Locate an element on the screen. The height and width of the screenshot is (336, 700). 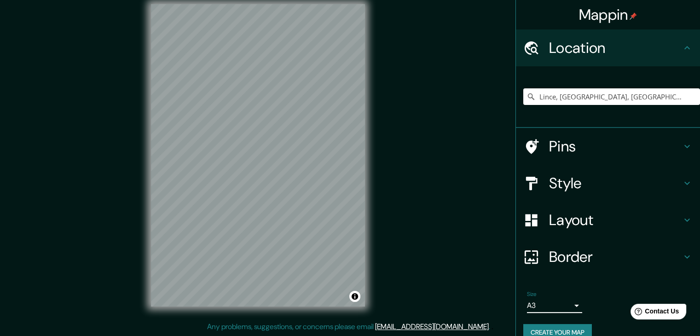
canvas: Map is located at coordinates (258, 155).